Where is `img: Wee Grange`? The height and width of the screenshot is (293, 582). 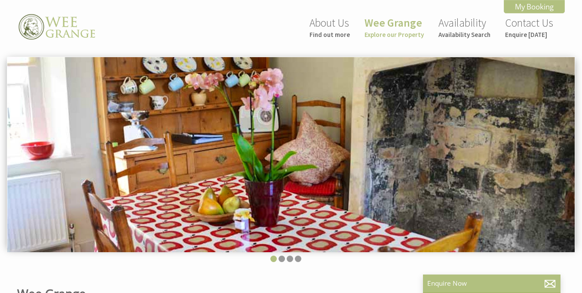 img: Wee Grange is located at coordinates (55, 27).